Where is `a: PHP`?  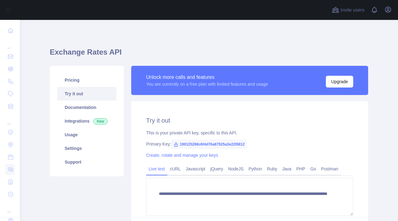 a: PHP is located at coordinates (300, 169).